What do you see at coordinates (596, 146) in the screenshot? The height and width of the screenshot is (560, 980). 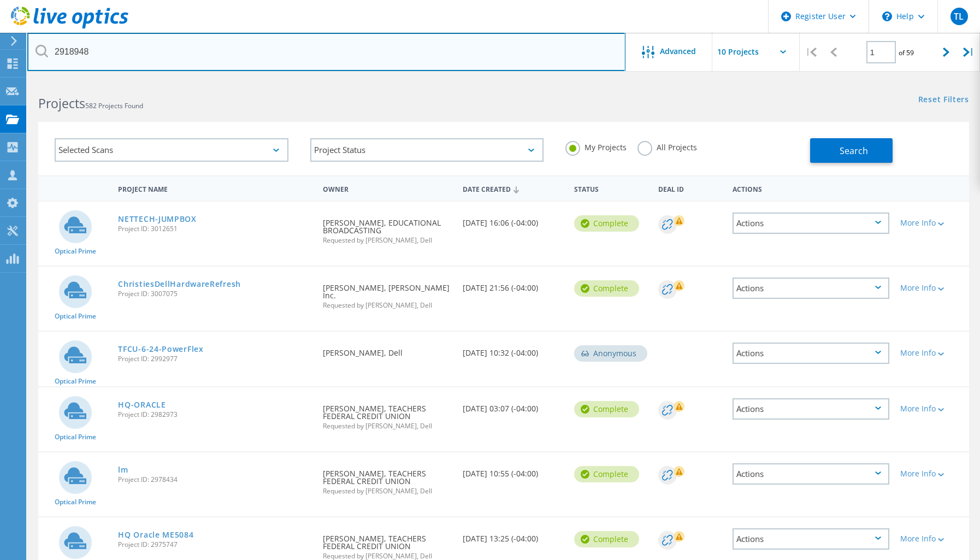 I see `label: My Projects` at bounding box center [596, 146].